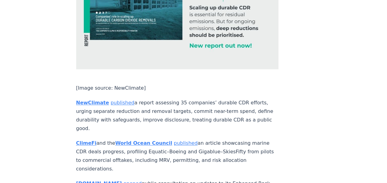 This screenshot has width=387, height=183. I want to click on p: a report assessing 35 companies’ durable CDR efforts, urging separate reduction and removal targe..., so click(177, 115).